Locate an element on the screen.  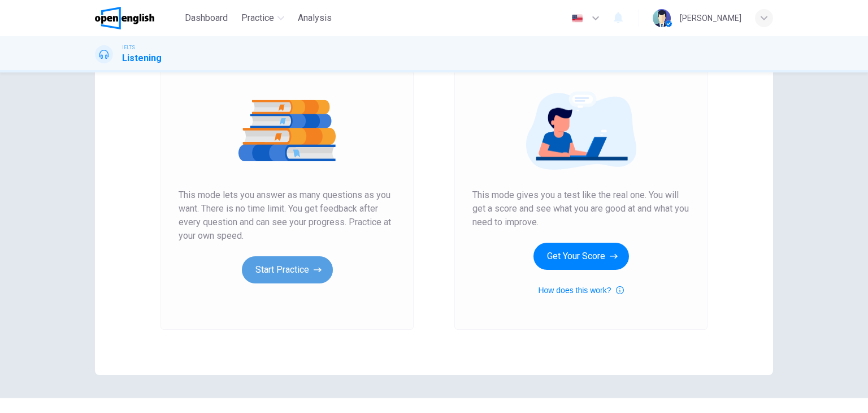
span: IELTS is located at coordinates (128, 48).